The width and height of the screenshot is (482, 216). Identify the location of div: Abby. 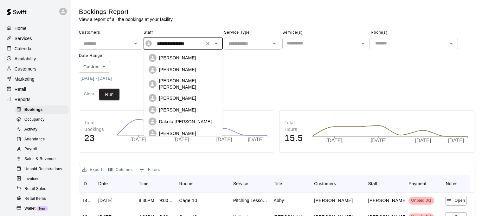
(279, 200).